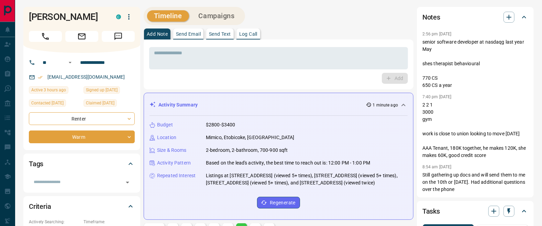 This screenshot has width=542, height=226. I want to click on p: Send Email, so click(188, 34).